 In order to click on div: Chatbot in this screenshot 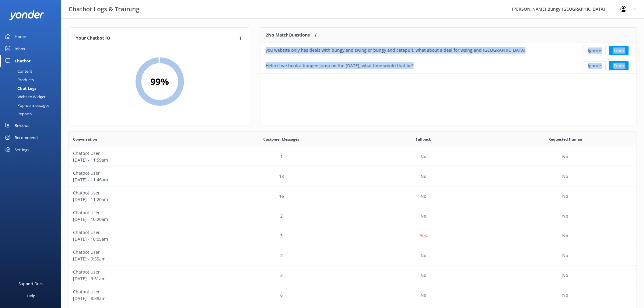, I will do `click(22, 61)`.